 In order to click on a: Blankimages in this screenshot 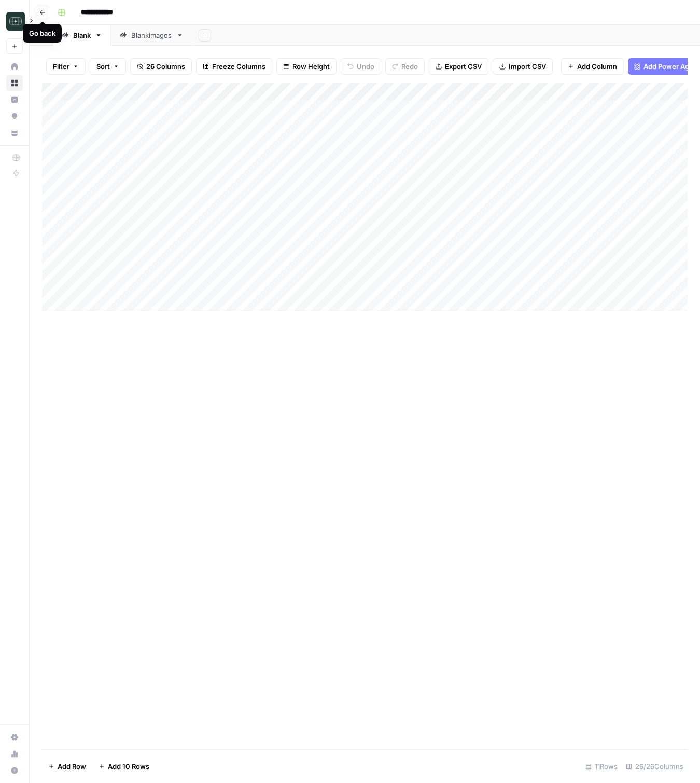, I will do `click(151, 35)`.